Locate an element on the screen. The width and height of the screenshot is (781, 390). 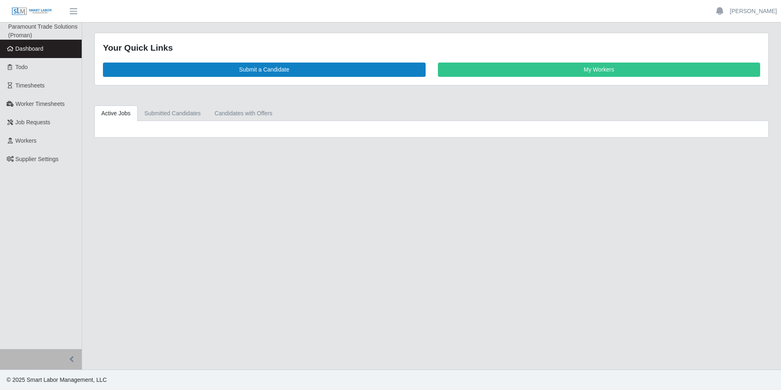
span: Timesheets is located at coordinates (30, 85).